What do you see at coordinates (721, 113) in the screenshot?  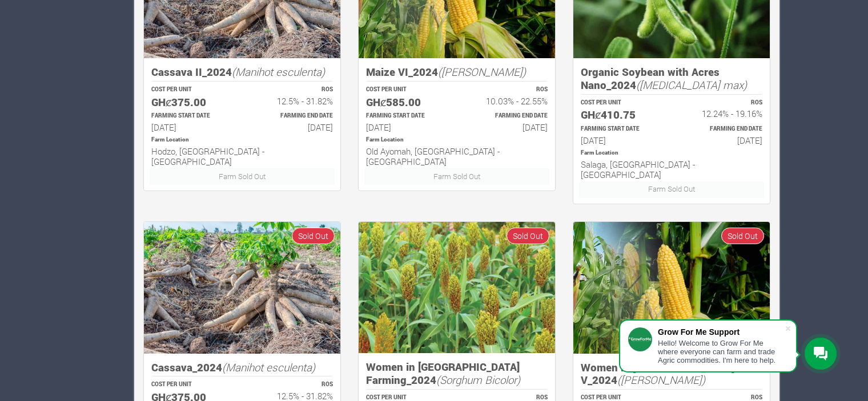 I see `h6: 12.24% - 19.16%` at bounding box center [721, 113].